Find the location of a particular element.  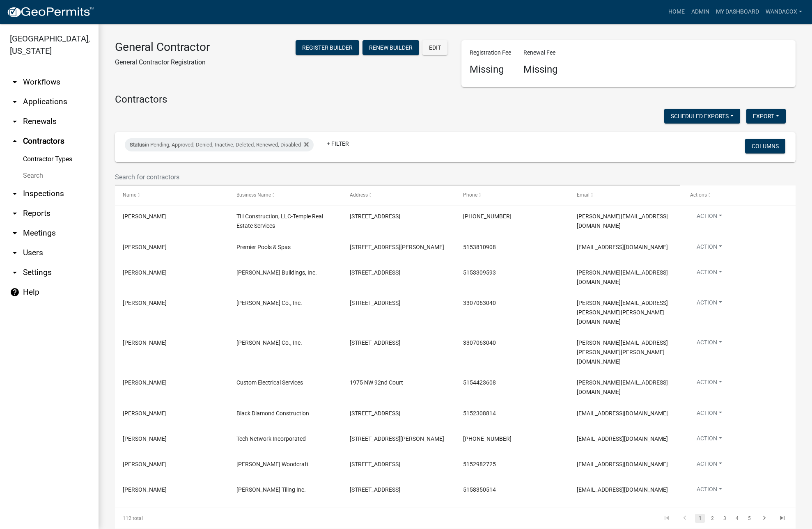

a: go to last page is located at coordinates (783, 519).